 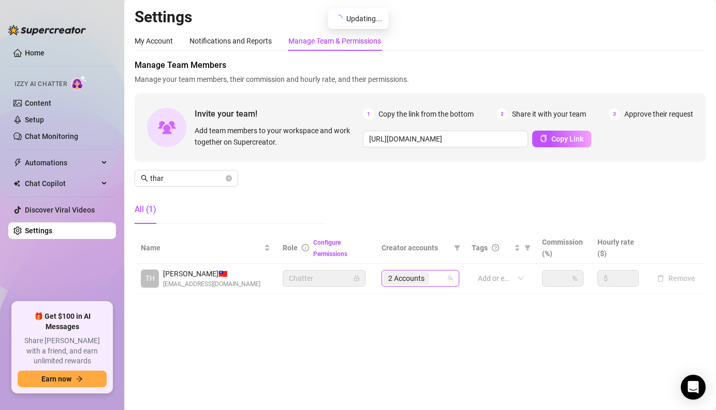 I want to click on span: 2 Accounts, so click(x=407, y=278).